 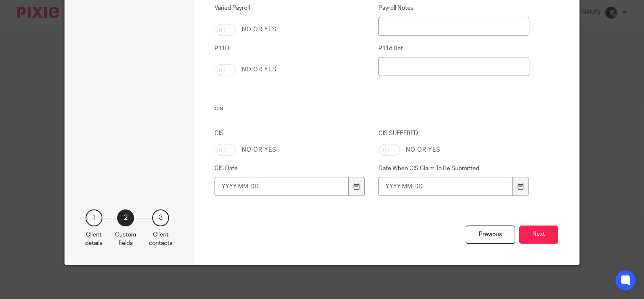 I want to click on p: Client contacts, so click(x=160, y=239).